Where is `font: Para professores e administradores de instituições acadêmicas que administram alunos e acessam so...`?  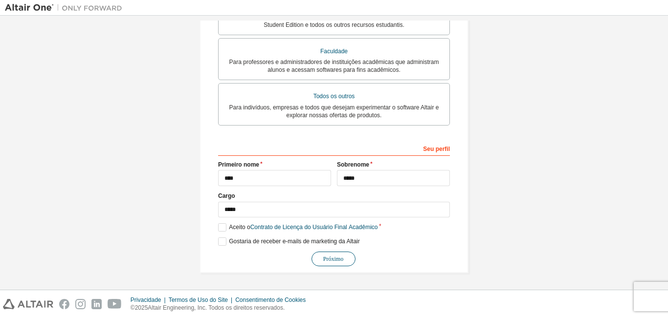 font: Para professores e administradores de instituições acadêmicas que administram alunos e acessam so... is located at coordinates (334, 66).